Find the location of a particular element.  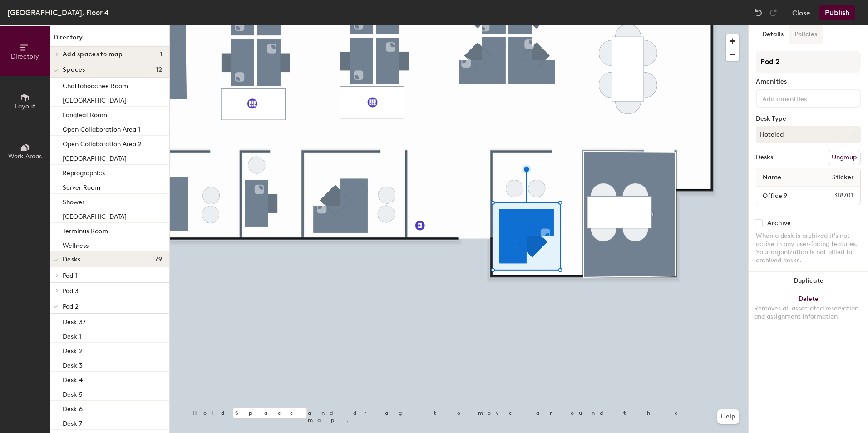

div: Archive is located at coordinates (779, 223).